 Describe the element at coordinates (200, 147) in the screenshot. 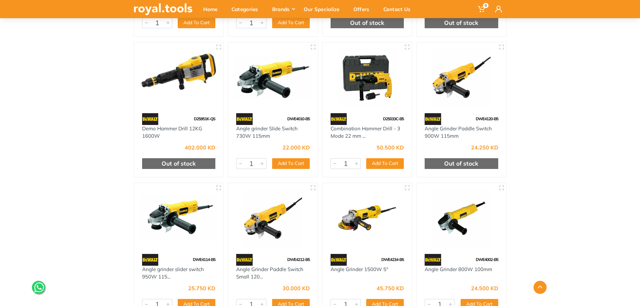

I see `div: 402.000 KD` at that location.